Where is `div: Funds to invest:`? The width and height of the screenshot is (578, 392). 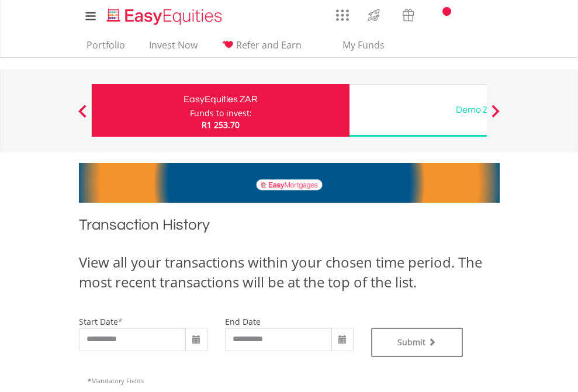 div: Funds to invest: is located at coordinates (221, 113).